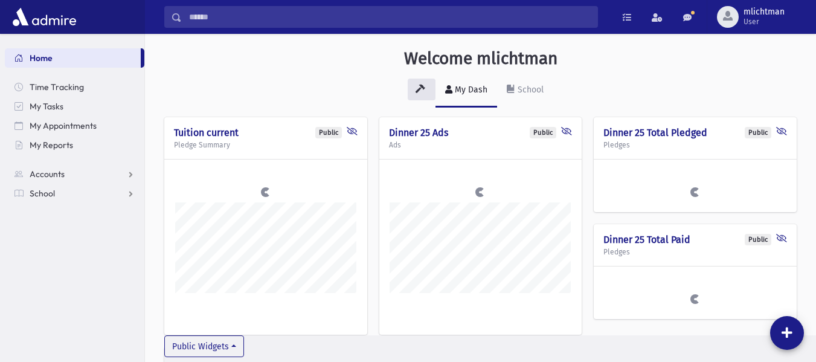 This screenshot has width=816, height=362. What do you see at coordinates (51, 145) in the screenshot?
I see `span: My Reports` at bounding box center [51, 145].